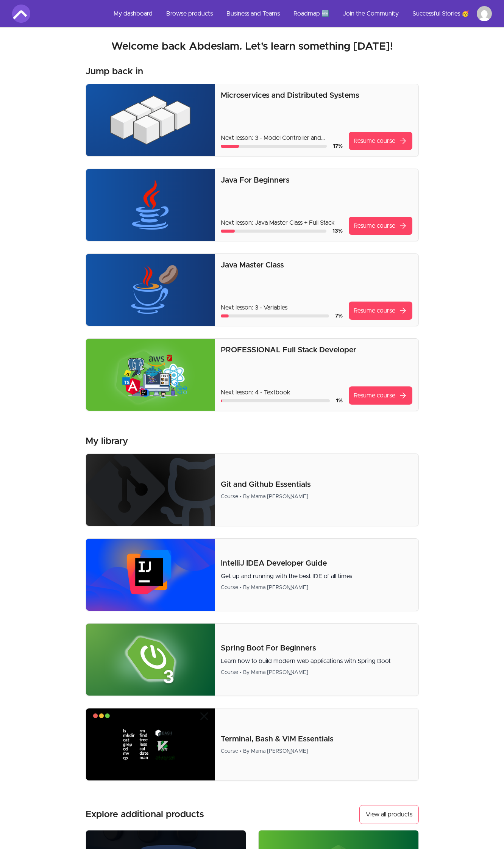 The height and width of the screenshot is (849, 504). I want to click on p: Next lesson: 3 - Model Controller and Service, so click(282, 138).